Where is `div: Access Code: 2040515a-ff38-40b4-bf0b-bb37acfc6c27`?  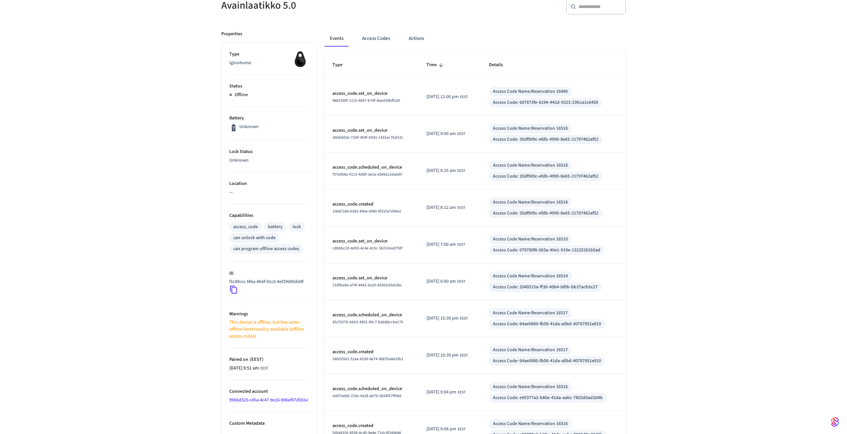 div: Access Code: 2040515a-ff38-40b4-bf0b-bb37acfc6c27 is located at coordinates (545, 287).